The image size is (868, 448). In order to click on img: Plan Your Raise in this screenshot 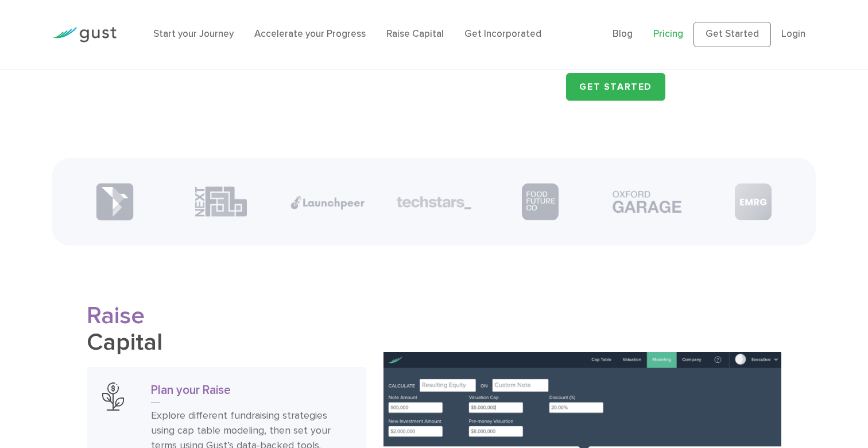, I will do `click(113, 396)`.